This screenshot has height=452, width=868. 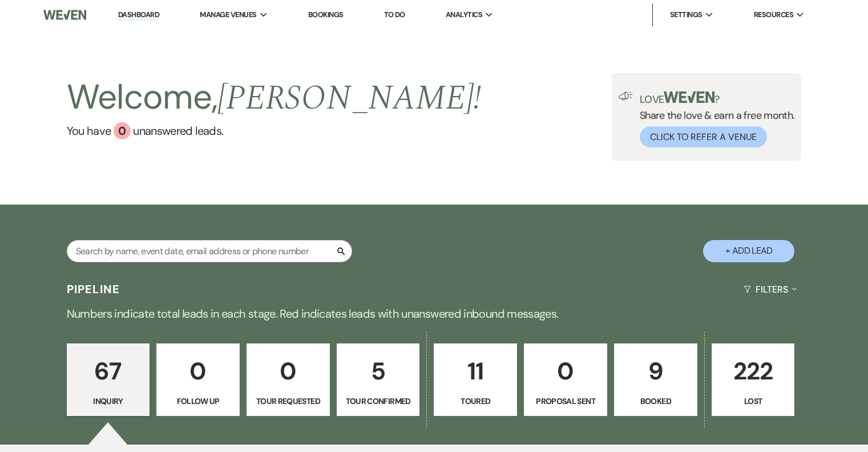 What do you see at coordinates (395, 15) in the screenshot?
I see `a: To Do` at bounding box center [395, 15].